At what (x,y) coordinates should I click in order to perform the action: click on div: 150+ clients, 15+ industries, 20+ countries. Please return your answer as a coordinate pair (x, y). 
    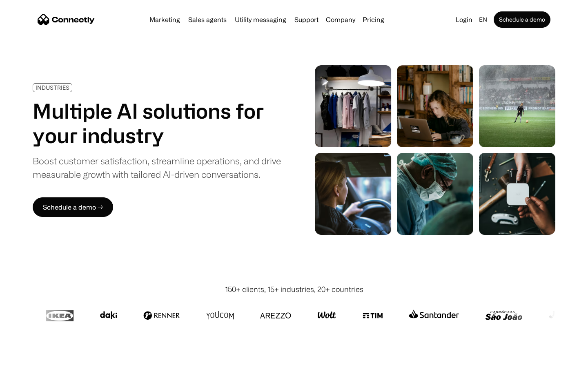
    Looking at the image, I should click on (294, 289).